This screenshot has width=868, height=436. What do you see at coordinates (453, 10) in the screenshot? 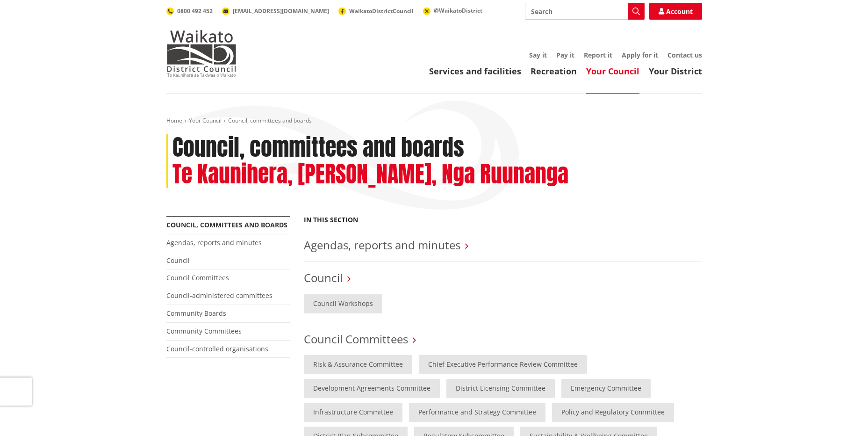
I see `a: @WaikatoDistrict` at bounding box center [453, 10].